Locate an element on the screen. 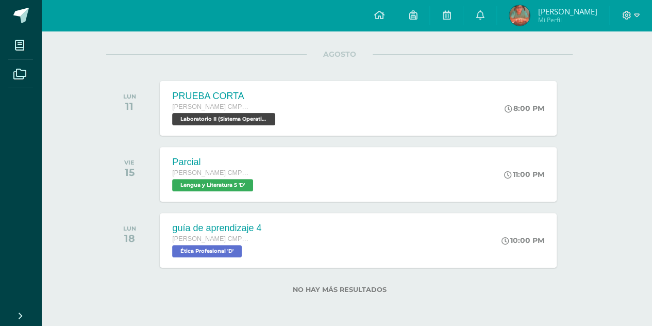 This screenshot has height=326, width=652. span: Laboratorio II (Sistema Operativo Macintoch) 'D' is located at coordinates (224, 119).